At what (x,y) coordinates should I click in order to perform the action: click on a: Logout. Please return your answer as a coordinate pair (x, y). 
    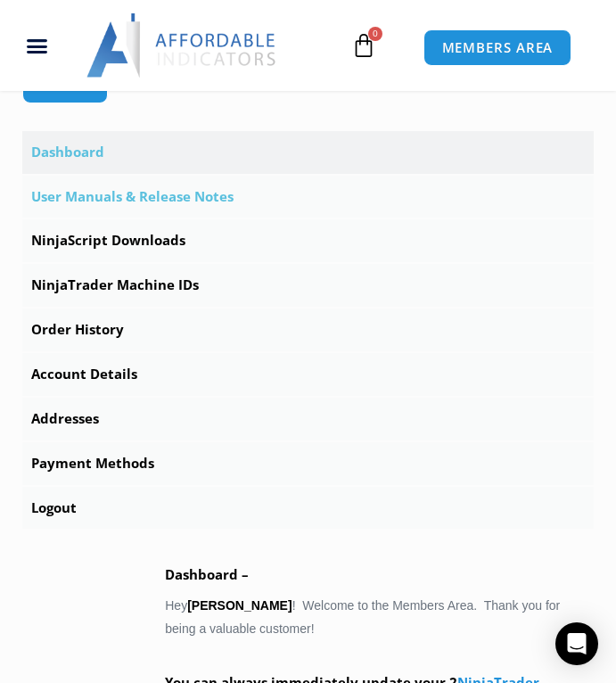
    Looking at the image, I should click on (308, 509).